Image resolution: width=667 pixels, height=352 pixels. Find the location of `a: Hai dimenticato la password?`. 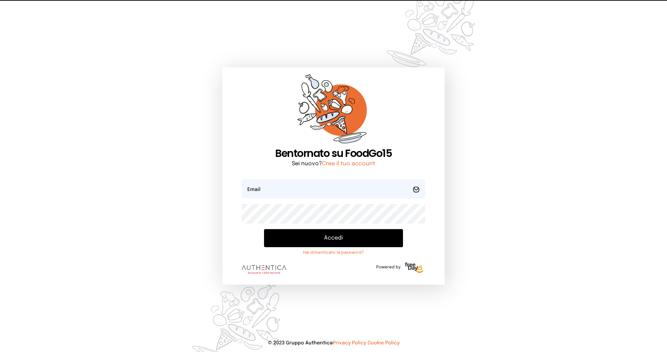

a: Hai dimenticato la password? is located at coordinates (334, 253).